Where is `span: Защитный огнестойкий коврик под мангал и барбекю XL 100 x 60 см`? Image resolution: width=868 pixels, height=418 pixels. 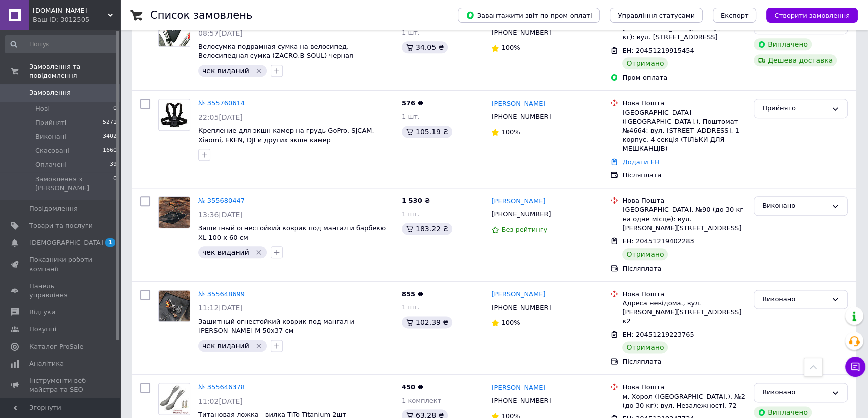
span: Защитный огнестойкий коврик под мангал и барбекю XL 100 x 60 см is located at coordinates (292, 233).